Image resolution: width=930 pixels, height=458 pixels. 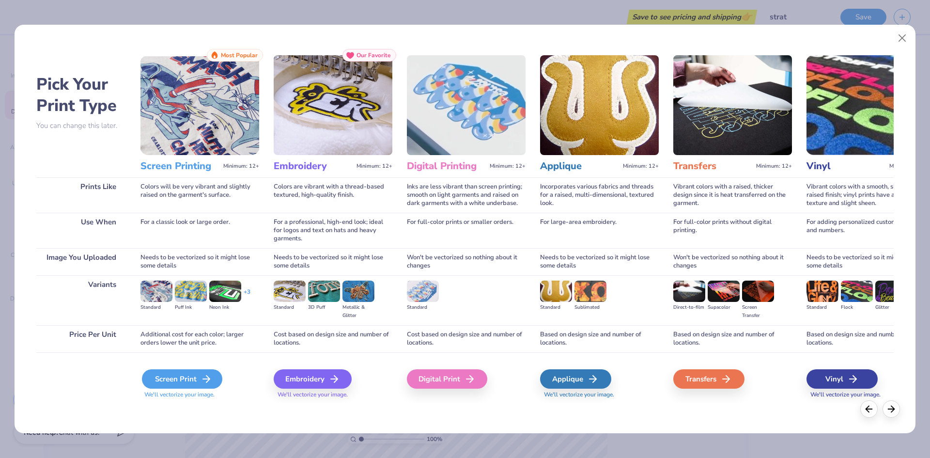 What do you see at coordinates (842, 379) in the screenshot?
I see `div: Vinyl` at bounding box center [842, 379].